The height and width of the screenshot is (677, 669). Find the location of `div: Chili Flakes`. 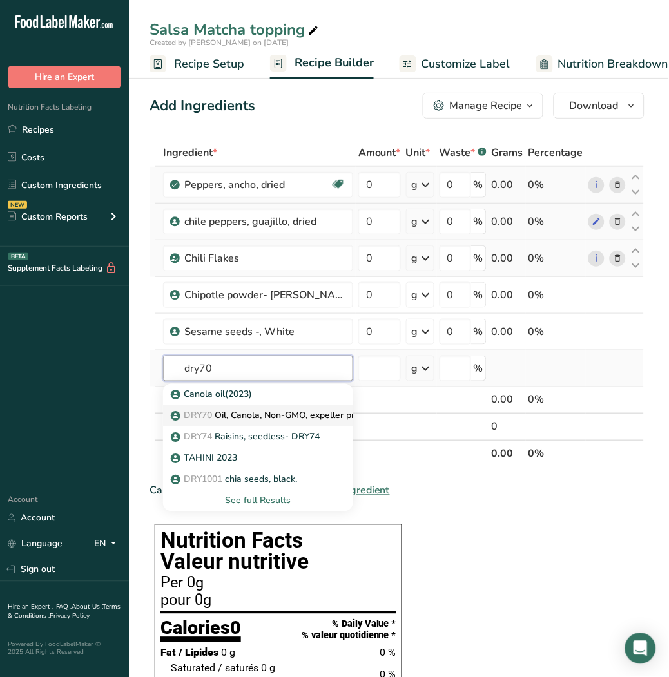

div: Chili Flakes is located at coordinates (265, 258).